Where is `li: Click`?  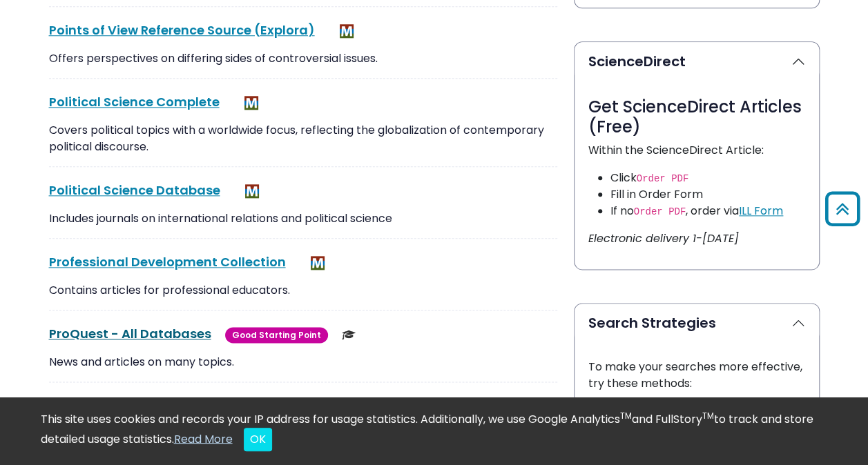 li: Click is located at coordinates (708, 178).